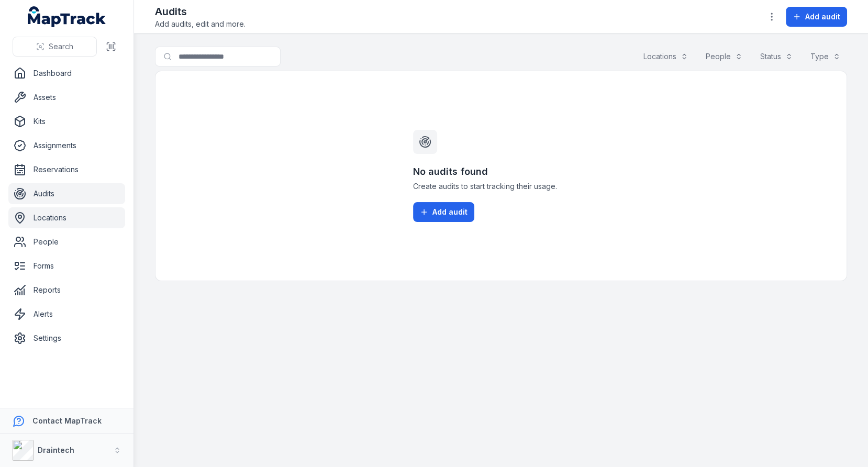 The width and height of the screenshot is (868, 467). I want to click on a: Forms, so click(66, 266).